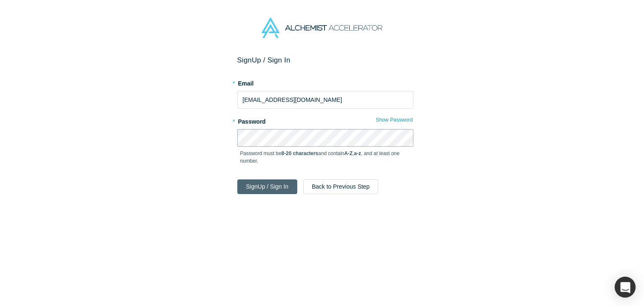  I want to click on button: SignUp / Sign In, so click(267, 187).